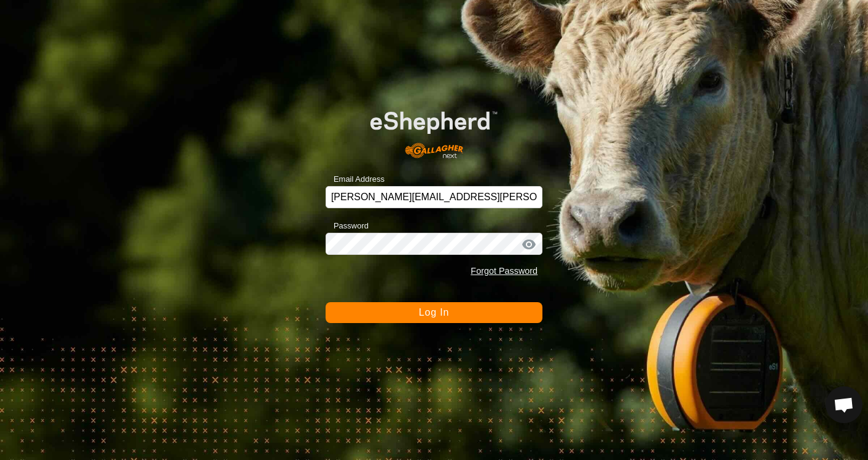 Image resolution: width=868 pixels, height=460 pixels. What do you see at coordinates (434, 130) in the screenshot?
I see `img: E-shepherd Logo` at bounding box center [434, 130].